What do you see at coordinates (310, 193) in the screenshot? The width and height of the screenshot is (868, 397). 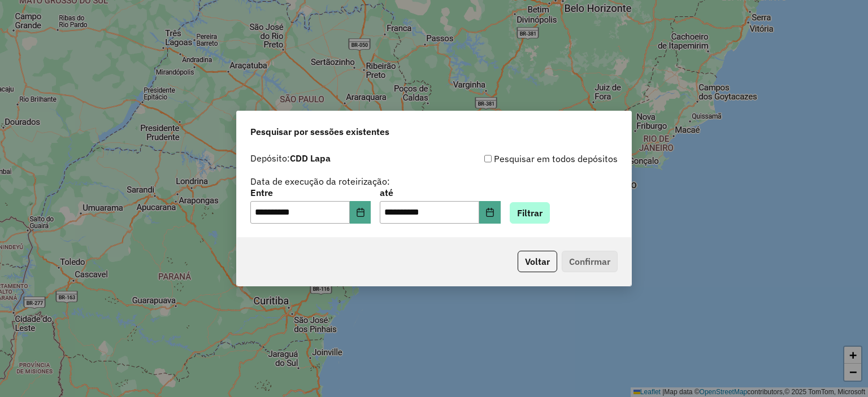 I see `label: Entre` at bounding box center [310, 193].